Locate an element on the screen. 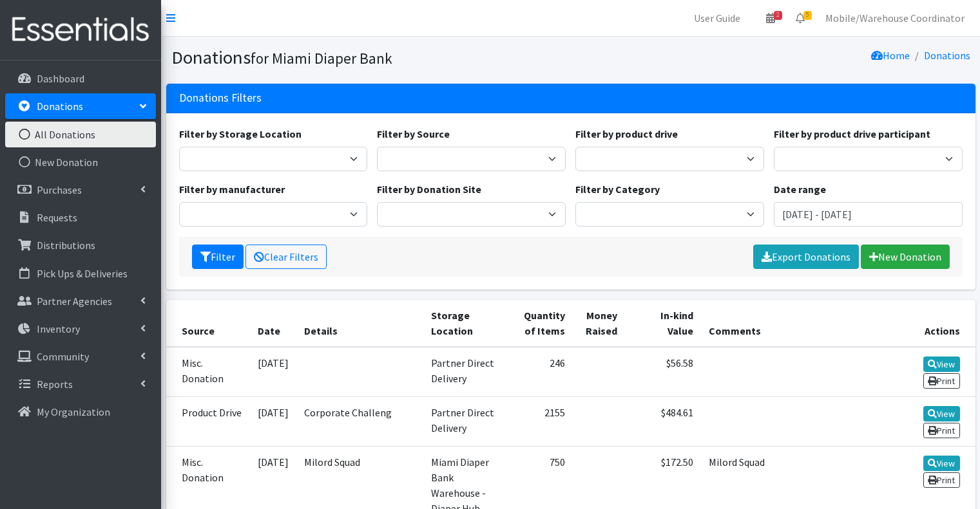 Image resolution: width=980 pixels, height=509 pixels. td: 2155 is located at coordinates (541, 421).